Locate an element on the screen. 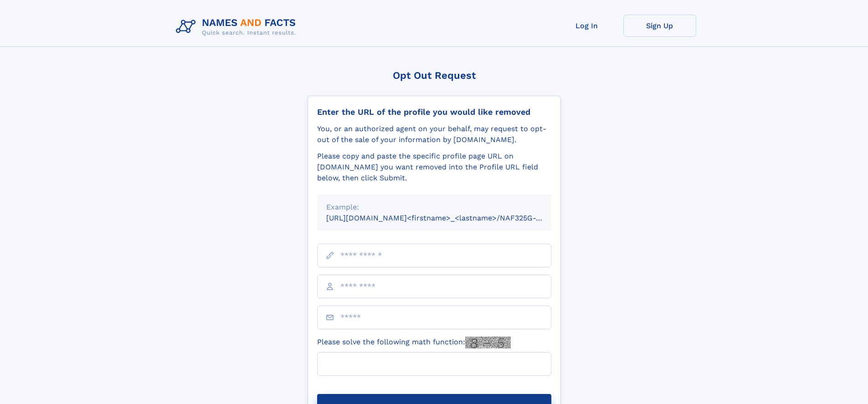  label: Please solve the following math function: is located at coordinates (414, 342).